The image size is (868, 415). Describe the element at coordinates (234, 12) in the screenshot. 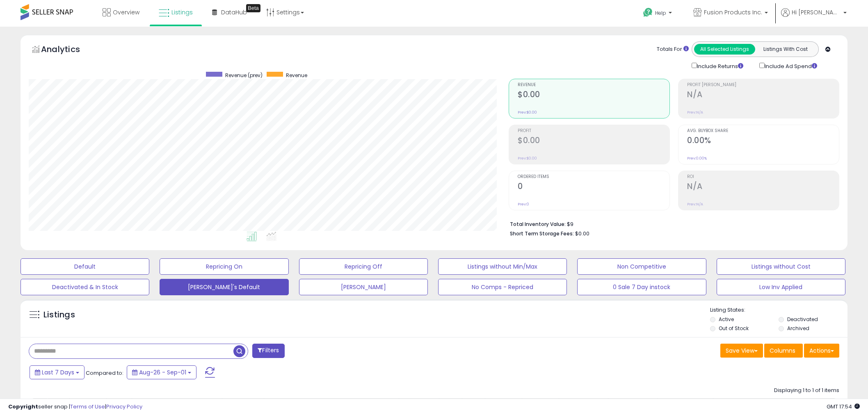

I see `span: DataHub` at that location.